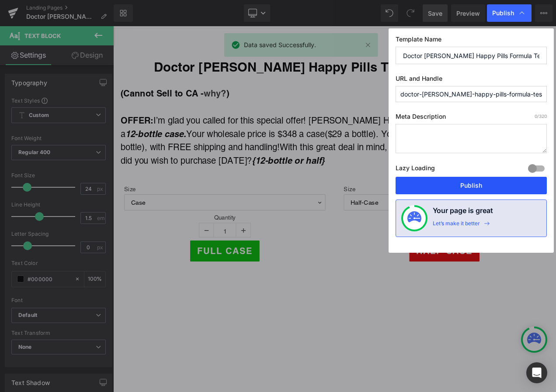 This screenshot has width=556, height=392. What do you see at coordinates (28, 112) in the screenshot?
I see `strong: OFFER:` at bounding box center [28, 112].